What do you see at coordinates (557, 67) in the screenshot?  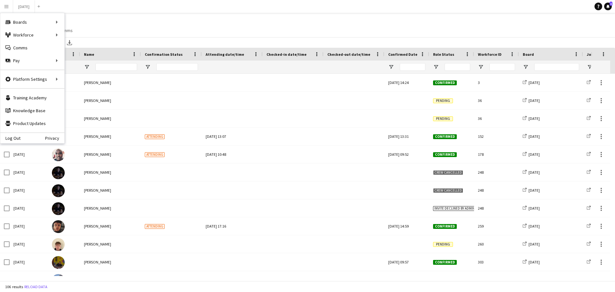 I see `input: Board Filter Input` at bounding box center [557, 67].